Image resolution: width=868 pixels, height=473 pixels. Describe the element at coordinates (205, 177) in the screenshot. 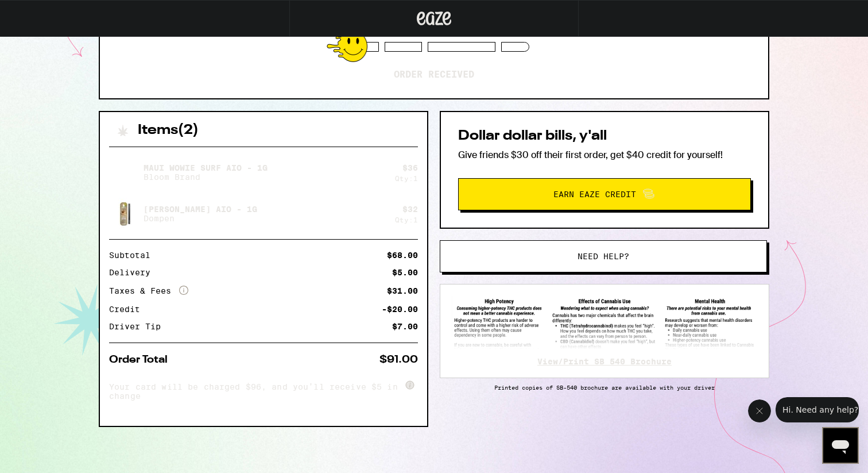

I see `p: Bloom Brand` at that location.